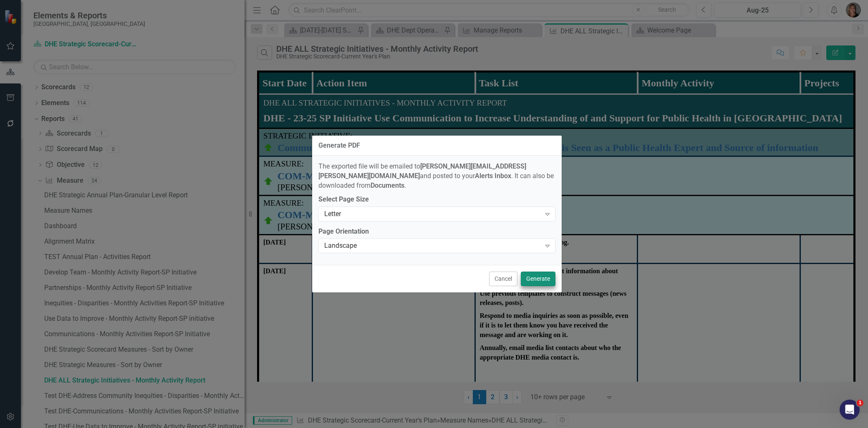 Image resolution: width=868 pixels, height=428 pixels. I want to click on span: The exported file will be emailed to and posted to your . It can also be downloaded from ., so click(436, 176).